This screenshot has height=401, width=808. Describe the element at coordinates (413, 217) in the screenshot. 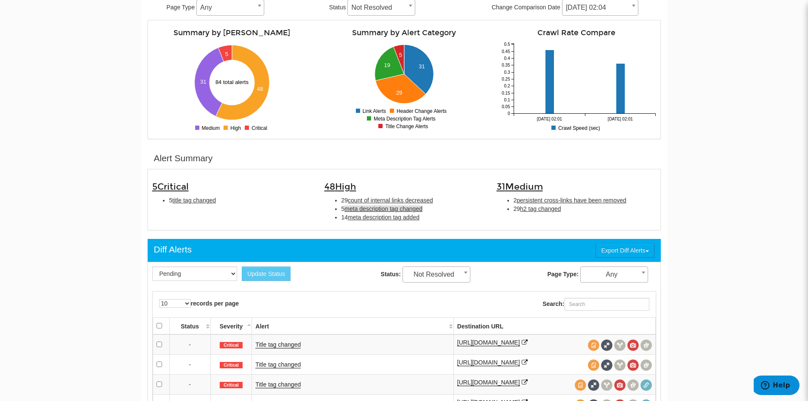

I see `li: 14` at that location.